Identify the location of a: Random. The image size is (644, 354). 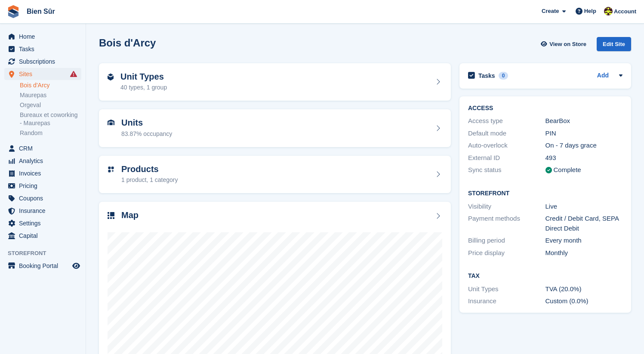
(51, 133).